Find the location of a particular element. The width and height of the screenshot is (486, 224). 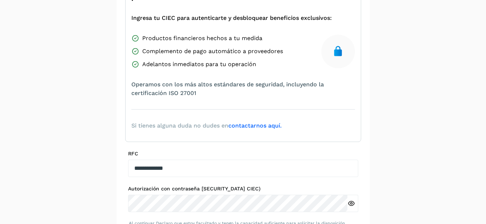

span: Complemento de pago automático a proveedores is located at coordinates (212, 51).